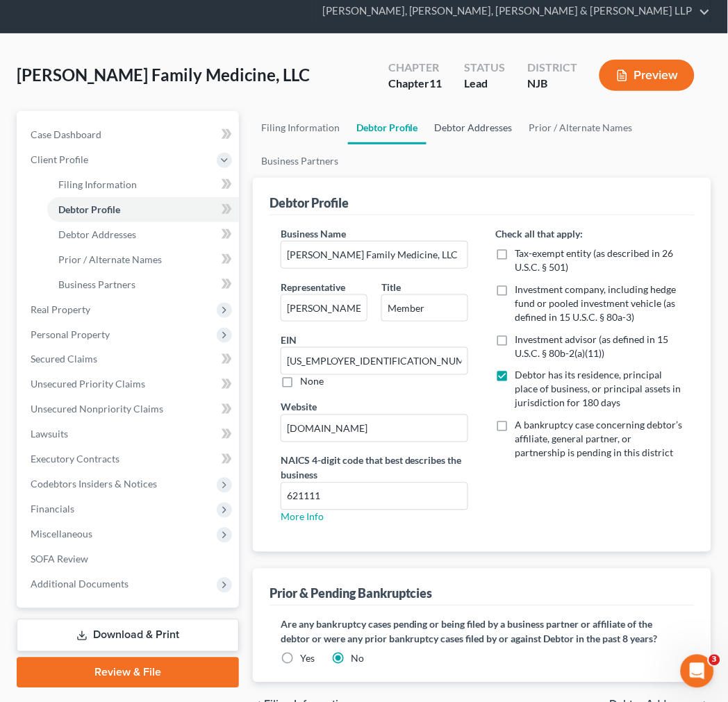 The image size is (728, 702). I want to click on span: Business Partners, so click(97, 284).